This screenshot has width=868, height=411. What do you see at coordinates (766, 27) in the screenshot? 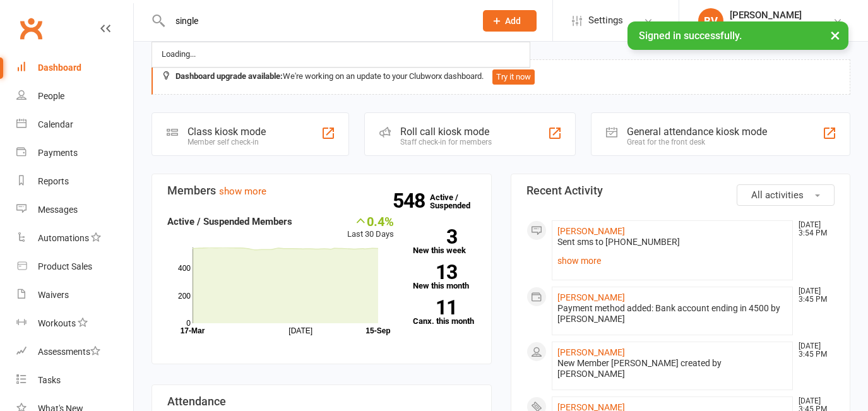
I see `div: PUMPT 24/7` at bounding box center [766, 27].